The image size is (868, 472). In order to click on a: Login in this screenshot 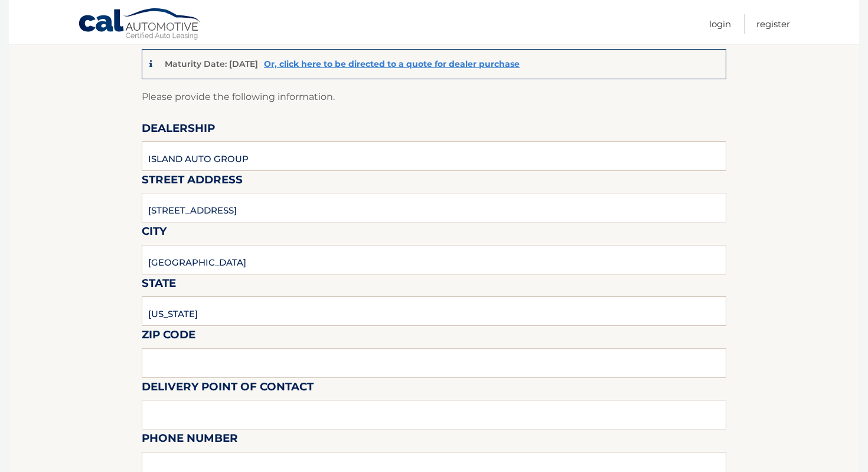, I will do `click(720, 24)`.